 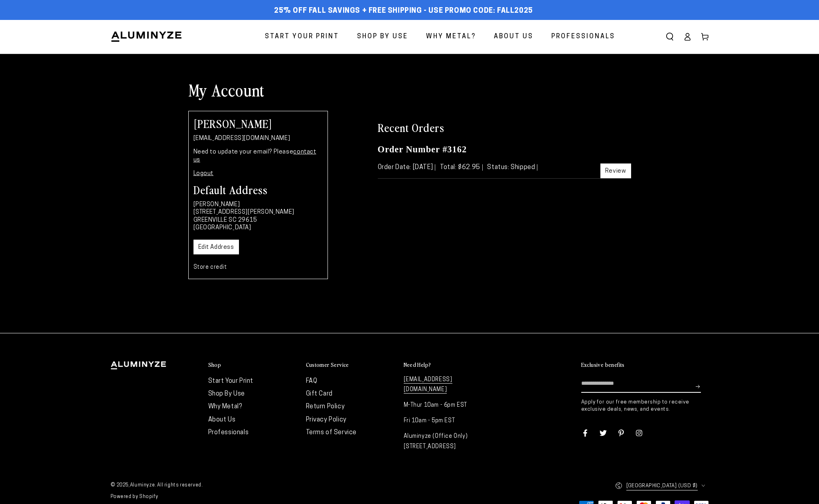 What do you see at coordinates (253, 365) in the screenshot?
I see `summary: Shop` at bounding box center [253, 365].